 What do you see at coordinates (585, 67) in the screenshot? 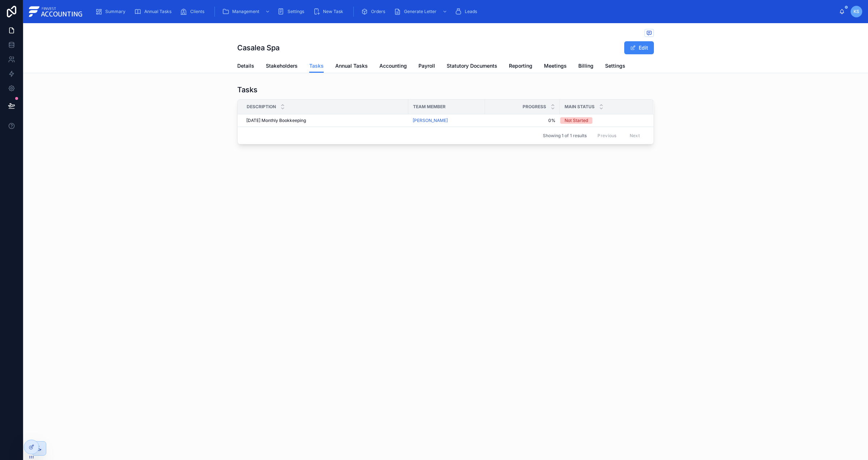
I see `a: Billing` at bounding box center [585, 67].